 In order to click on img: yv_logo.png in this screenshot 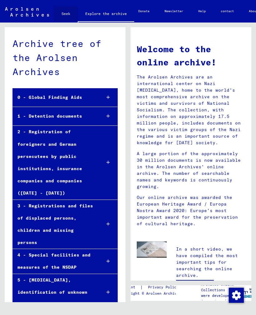, I will do `click(244, 293)`.